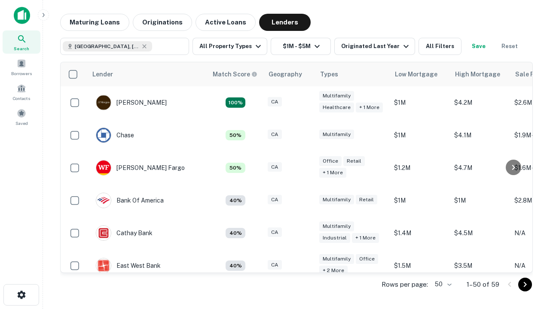 Image resolution: width=550 pixels, height=309 pixels. What do you see at coordinates (236, 103) in the screenshot?
I see `div: Matching Properties: 18, hasApolloMatch: undefined` at bounding box center [236, 103].